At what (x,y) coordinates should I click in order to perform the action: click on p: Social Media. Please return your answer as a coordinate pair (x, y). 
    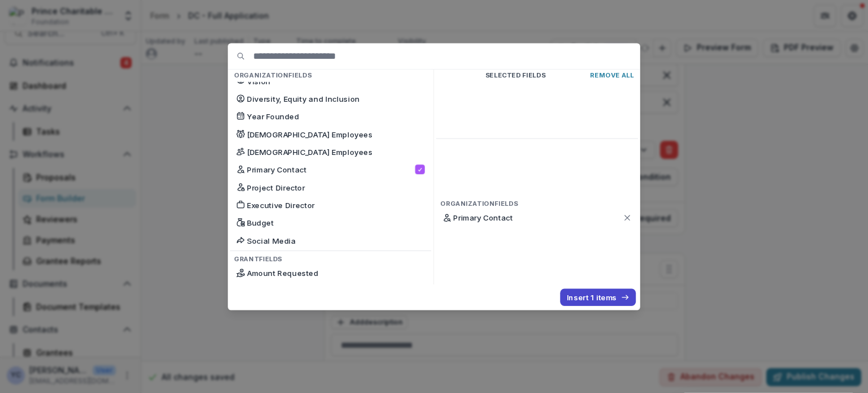
    Looking at the image, I should click on (336, 240).